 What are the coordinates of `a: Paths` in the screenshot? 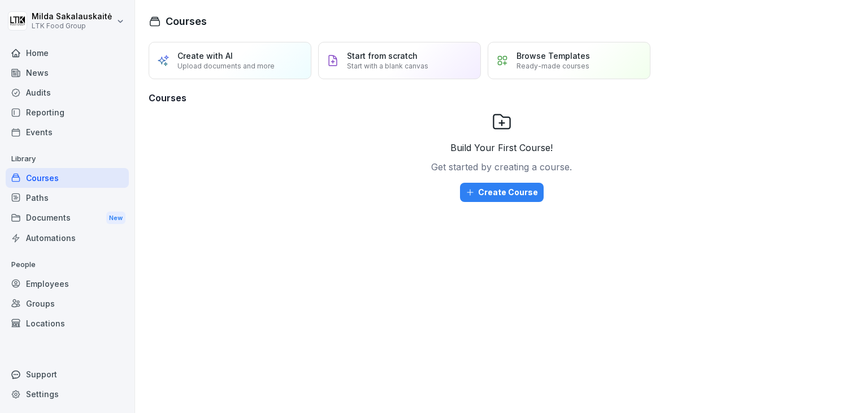 It's located at (67, 197).